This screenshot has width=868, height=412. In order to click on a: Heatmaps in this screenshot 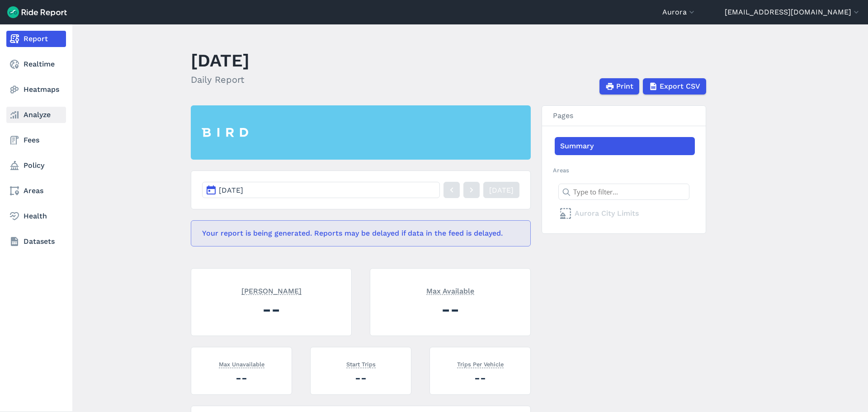, I will do `click(36, 90)`.